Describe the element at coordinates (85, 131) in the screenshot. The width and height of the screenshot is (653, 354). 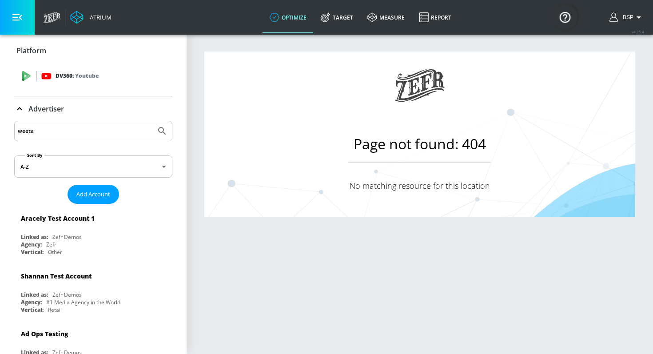
I see `input: Search by name` at that location.